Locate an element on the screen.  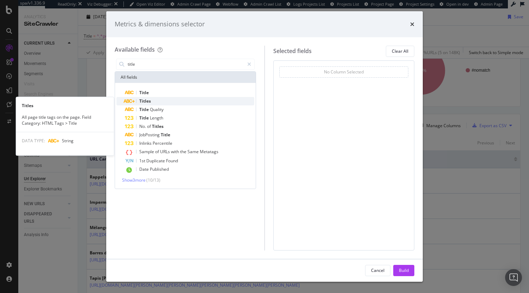
span: No. is located at coordinates (143, 126).